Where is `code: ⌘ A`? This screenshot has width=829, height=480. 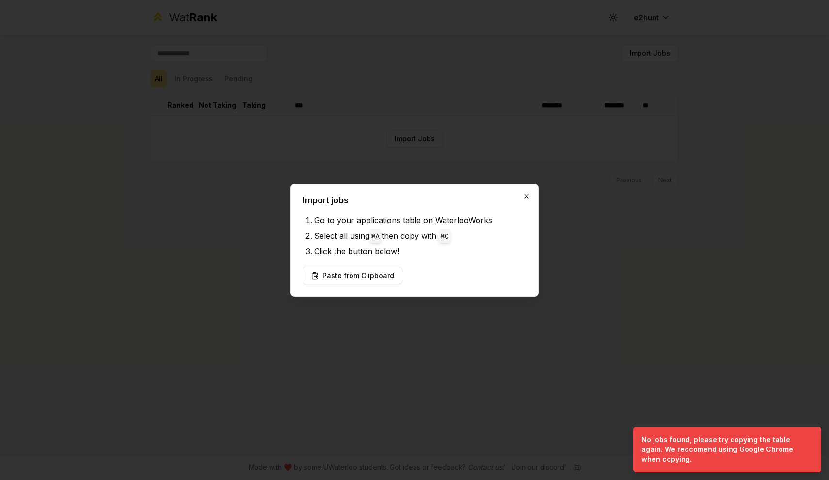 code: ⌘ A is located at coordinates (375, 237).